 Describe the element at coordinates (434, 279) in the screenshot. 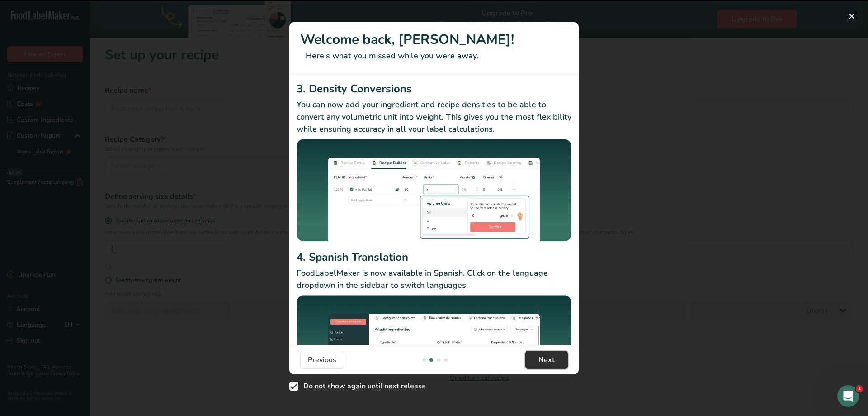

I see `p: FoodLabelMaker is now available in Spanish. Click on the language dropdown in the sidebar to swit...` at that location.